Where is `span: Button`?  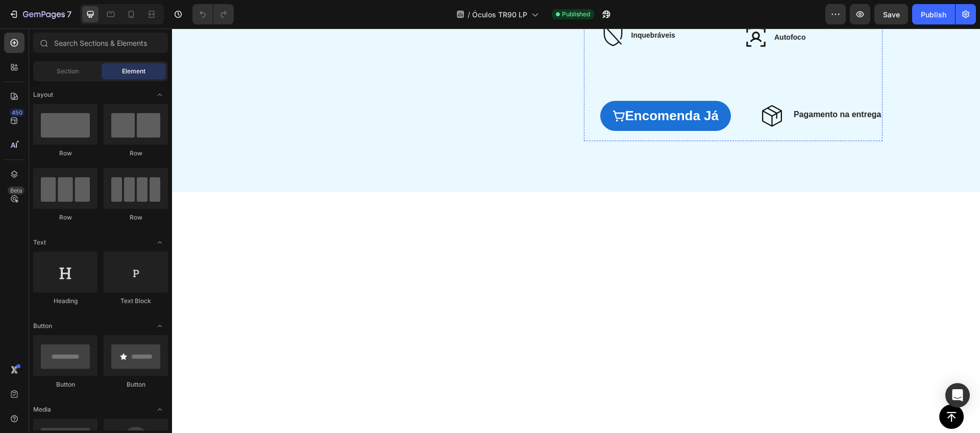 span: Button is located at coordinates (42, 326).